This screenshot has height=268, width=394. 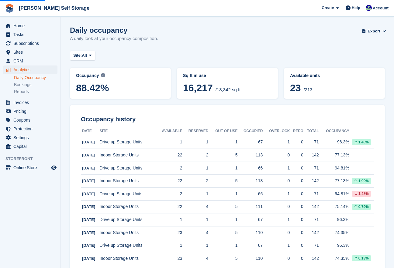 What do you see at coordinates (334, 259) in the screenshot?
I see `td: 74.35%` at bounding box center [334, 259].